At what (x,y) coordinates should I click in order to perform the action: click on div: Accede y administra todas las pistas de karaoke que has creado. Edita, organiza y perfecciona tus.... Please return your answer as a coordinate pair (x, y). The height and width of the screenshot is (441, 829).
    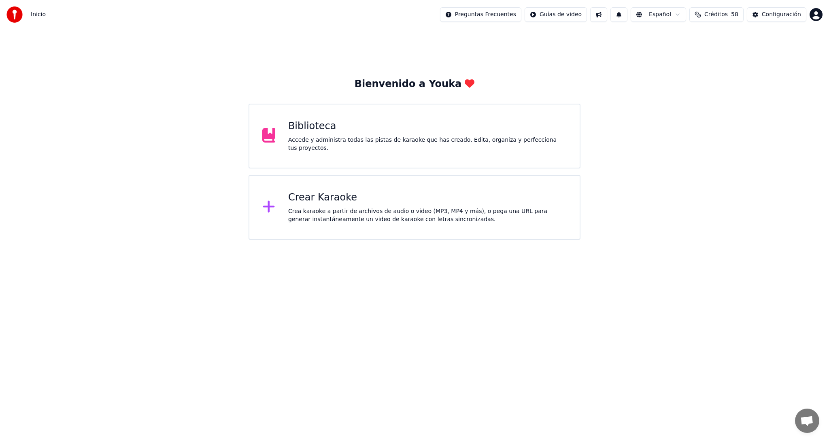
    Looking at the image, I should click on (428, 144).